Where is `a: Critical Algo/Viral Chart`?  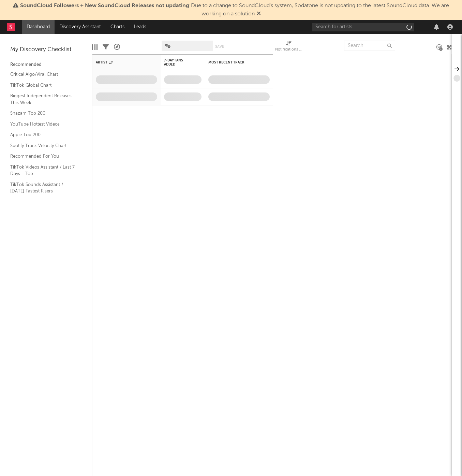 a: Critical Algo/Viral Chart is located at coordinates (42, 74).